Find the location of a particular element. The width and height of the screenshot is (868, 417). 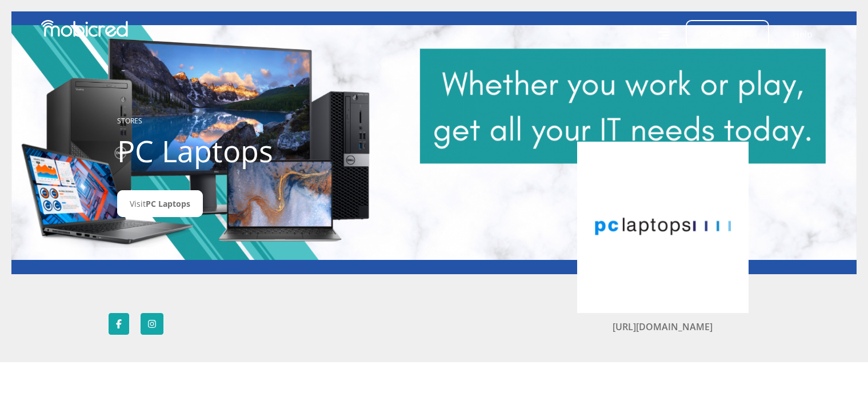

img: Mobicred is located at coordinates (85, 29).